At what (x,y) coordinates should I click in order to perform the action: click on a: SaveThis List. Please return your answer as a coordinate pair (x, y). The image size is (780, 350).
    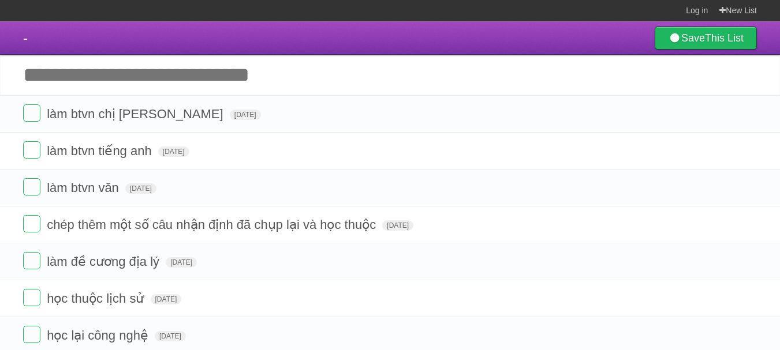
    Looking at the image, I should click on (705, 38).